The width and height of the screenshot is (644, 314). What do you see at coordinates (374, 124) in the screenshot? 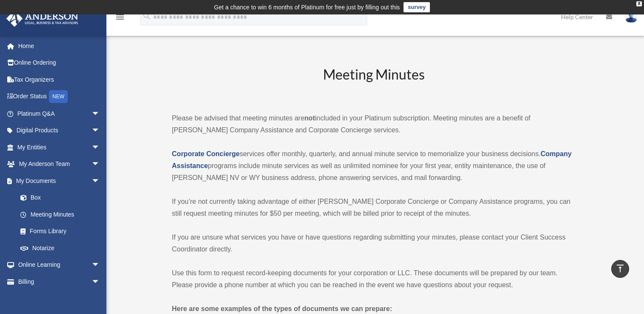
I see `p: Please be advised that meeting minutes are included in your Platinum subscription. Meeting minute...` at bounding box center [374, 124].